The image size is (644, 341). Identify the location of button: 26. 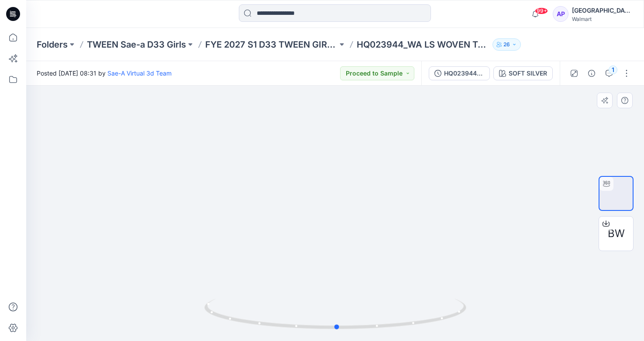
(506, 44).